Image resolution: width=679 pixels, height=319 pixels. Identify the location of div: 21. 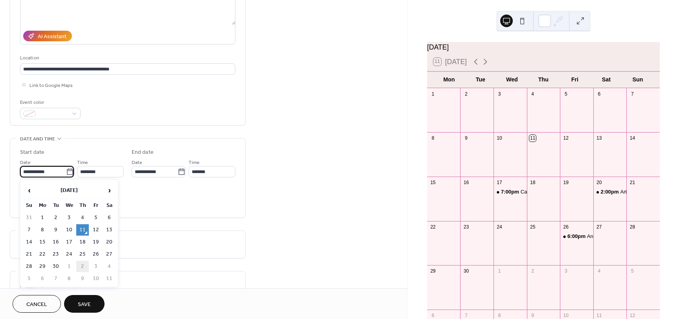
(632, 182).